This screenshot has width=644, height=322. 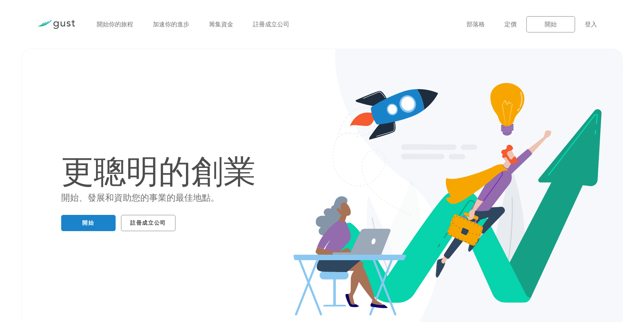 What do you see at coordinates (221, 24) in the screenshot?
I see `font: 籌集資金` at bounding box center [221, 24].